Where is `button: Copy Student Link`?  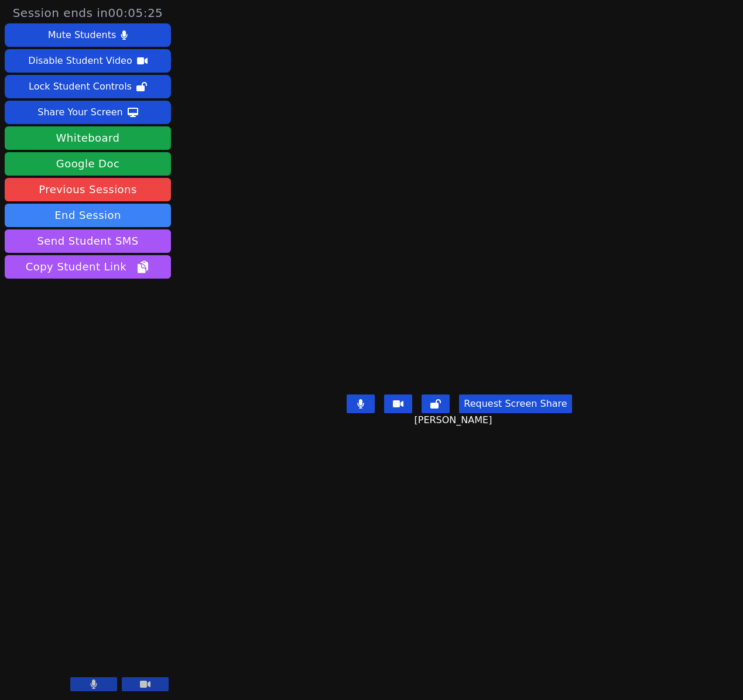
button: Copy Student Link is located at coordinates (88, 267).